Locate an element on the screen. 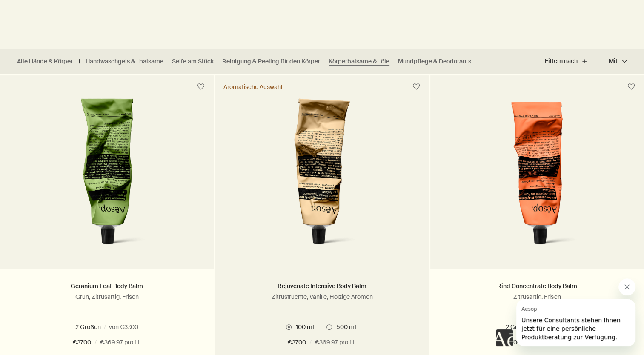 The width and height of the screenshot is (644, 355). a: Mundpflege & Deodorants is located at coordinates (435, 61).